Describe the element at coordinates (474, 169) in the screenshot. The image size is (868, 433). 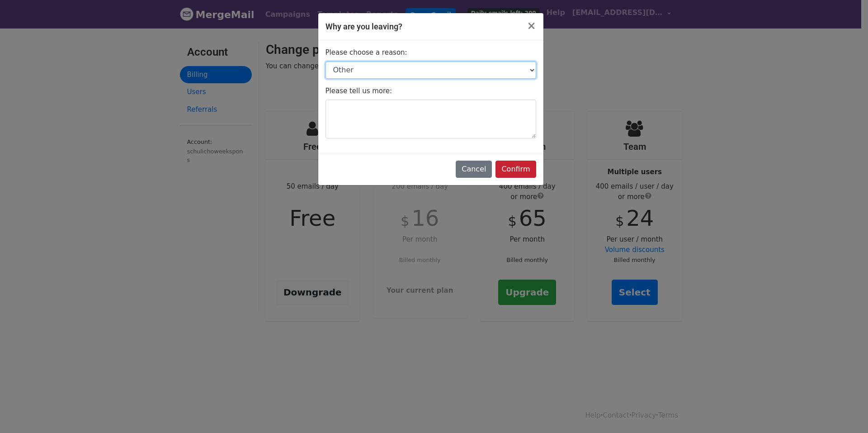
I see `button: Cancel` at that location.